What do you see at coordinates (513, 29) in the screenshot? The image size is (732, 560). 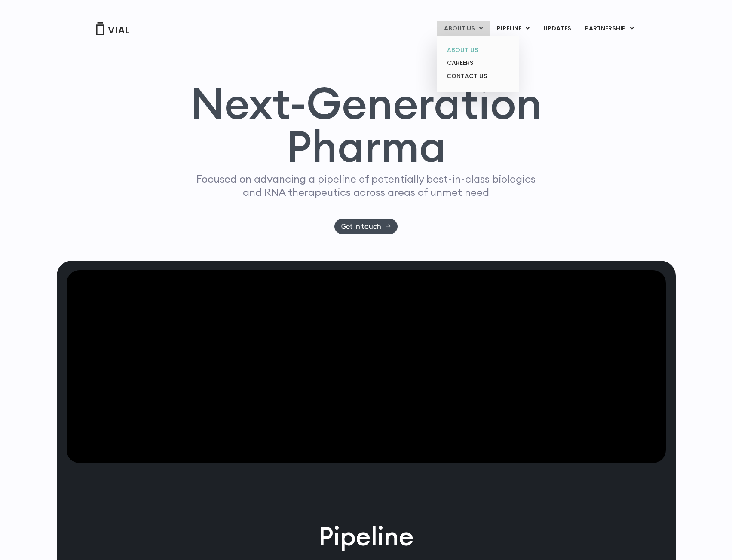 I see `a: PIPELINEMenu Toggle` at bounding box center [513, 29].